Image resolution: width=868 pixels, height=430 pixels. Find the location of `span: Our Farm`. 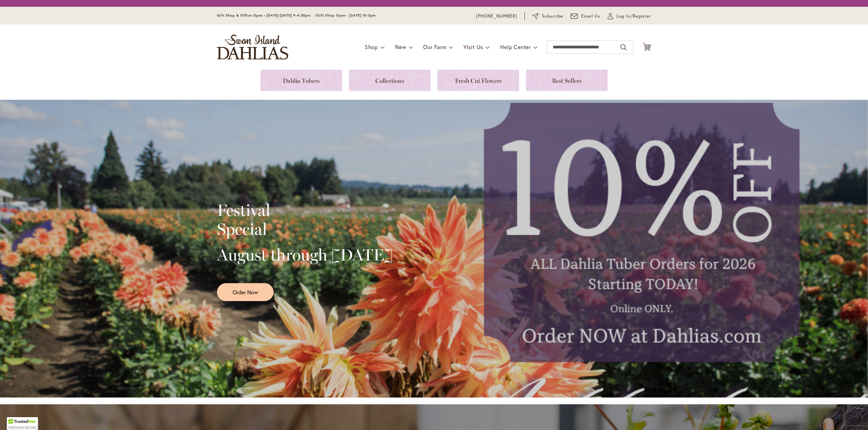

span: Our Farm is located at coordinates (435, 47).